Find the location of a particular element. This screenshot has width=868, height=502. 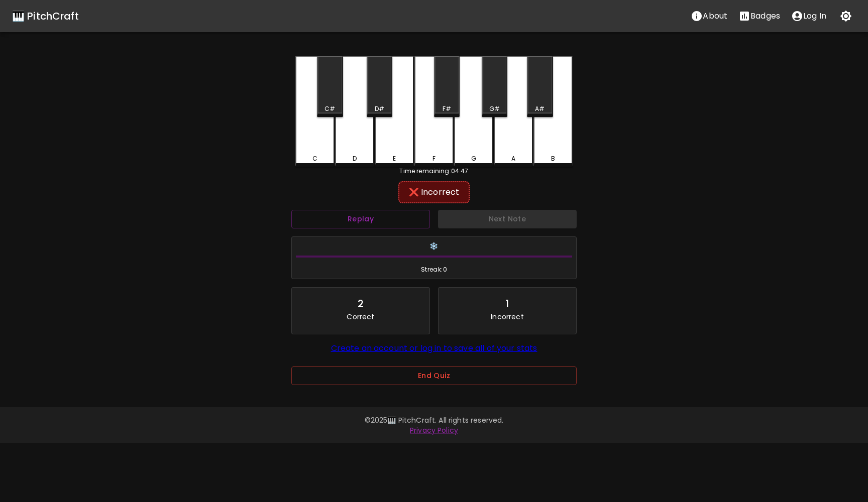

div: D is located at coordinates (354, 158).